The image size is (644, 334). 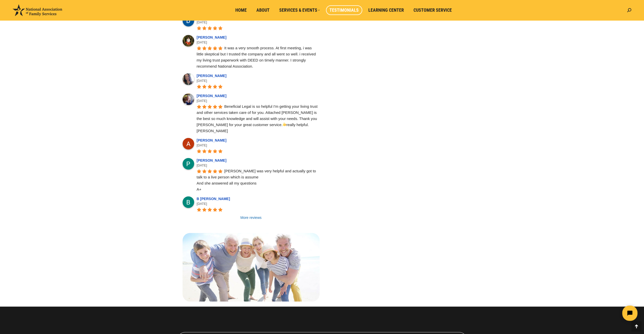 What do you see at coordinates (433, 10) in the screenshot?
I see `span: Customer Service` at bounding box center [433, 10].